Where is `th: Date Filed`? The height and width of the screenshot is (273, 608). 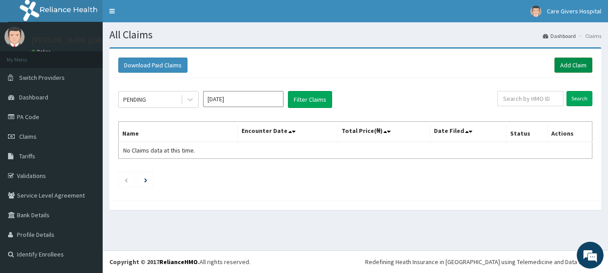
th: Date Filed is located at coordinates (468, 132).